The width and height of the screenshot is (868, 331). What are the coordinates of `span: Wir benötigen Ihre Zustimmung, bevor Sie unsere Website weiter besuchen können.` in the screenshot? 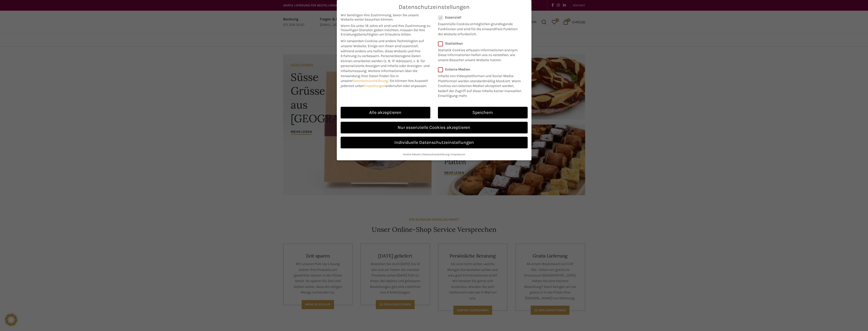 It's located at (386, 18).